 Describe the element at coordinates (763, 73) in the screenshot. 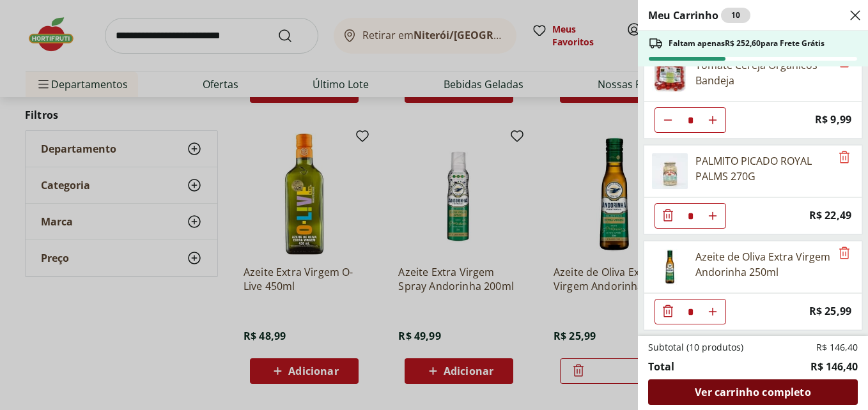

I see `div: Tomate Cereja Orgânicos Bandeja` at that location.